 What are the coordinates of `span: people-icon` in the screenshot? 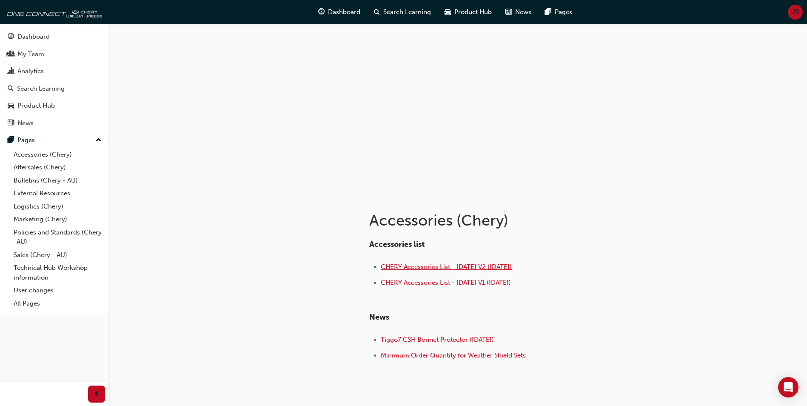 It's located at (11, 54).